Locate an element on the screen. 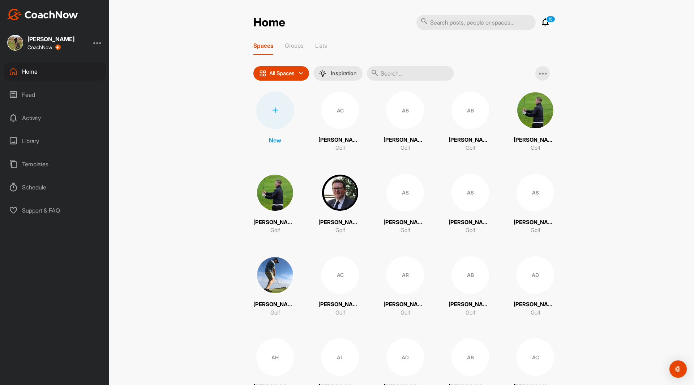 The width and height of the screenshot is (694, 385). h2: Home is located at coordinates (269, 22).